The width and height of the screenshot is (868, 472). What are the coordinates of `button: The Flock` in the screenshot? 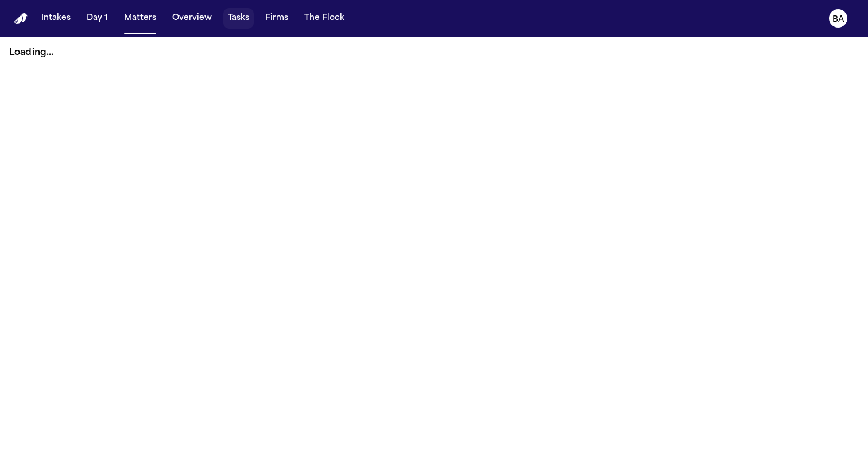 It's located at (324, 19).